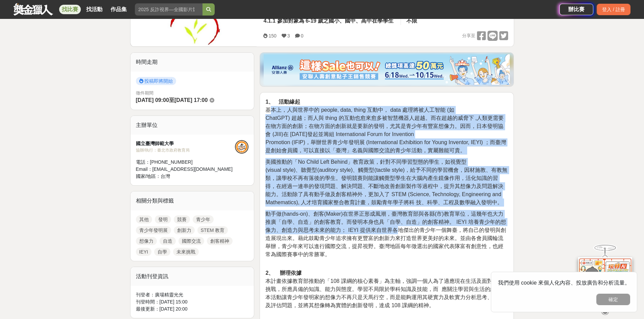  Describe the element at coordinates (203, 220) in the screenshot. I see `a: 青少年` at that location.